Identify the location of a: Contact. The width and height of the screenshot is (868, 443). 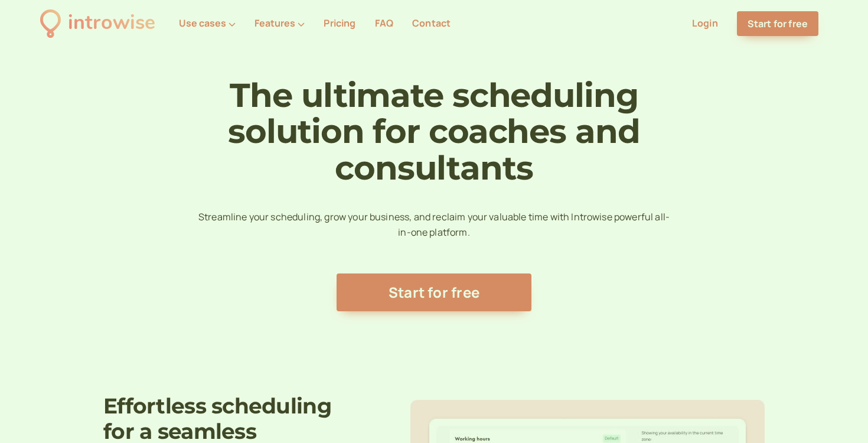
(431, 23).